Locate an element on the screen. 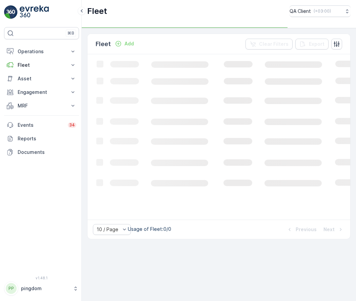 The height and width of the screenshot is (301, 356). p: MRF is located at coordinates (41, 106).